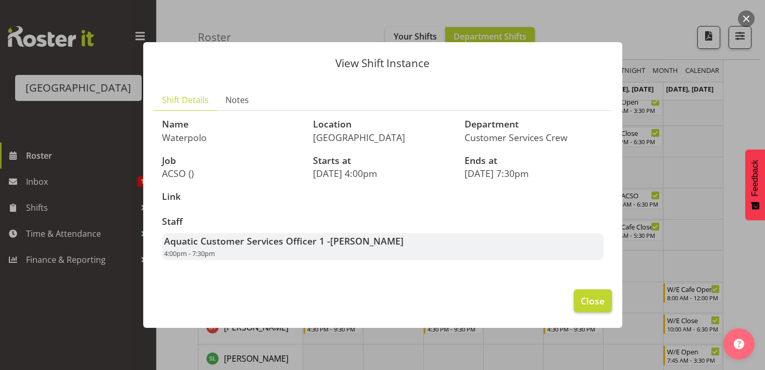  What do you see at coordinates (231, 124) in the screenshot?
I see `h3: Name` at bounding box center [231, 124].